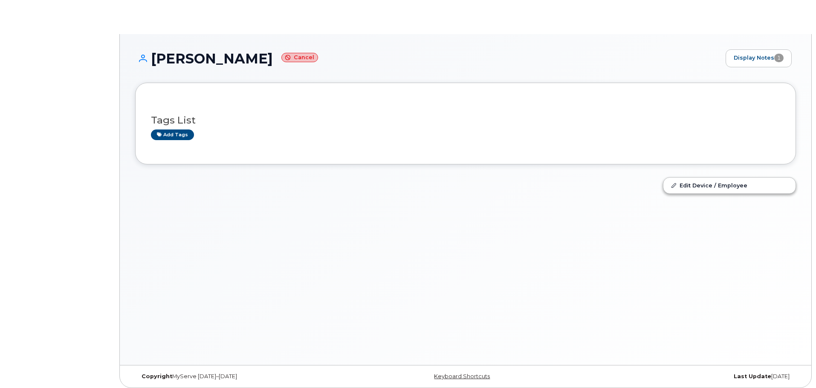  What do you see at coordinates (462, 376) in the screenshot?
I see `a: Keyboard Shortcuts` at bounding box center [462, 376].